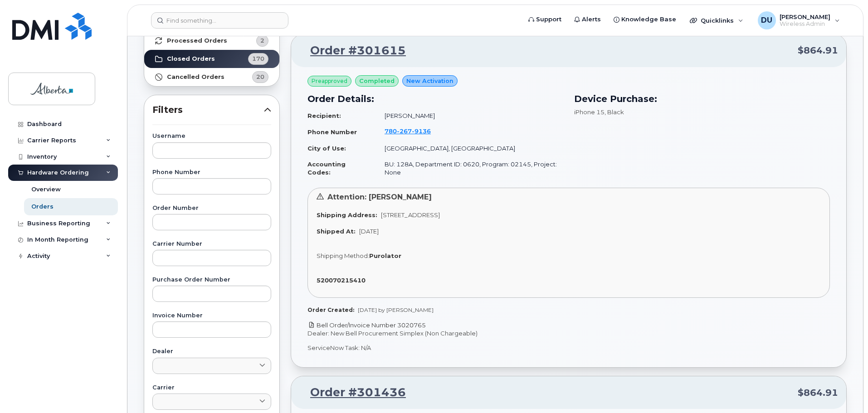 The height and width of the screenshot is (413, 868). Describe the element at coordinates (212, 388) in the screenshot. I see `label: Carrier` at that location.